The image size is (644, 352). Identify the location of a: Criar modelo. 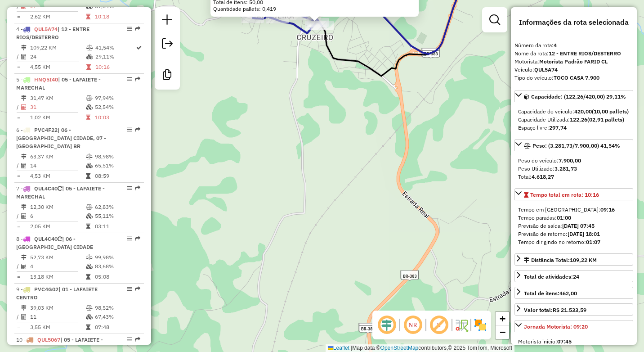
(168, 76).